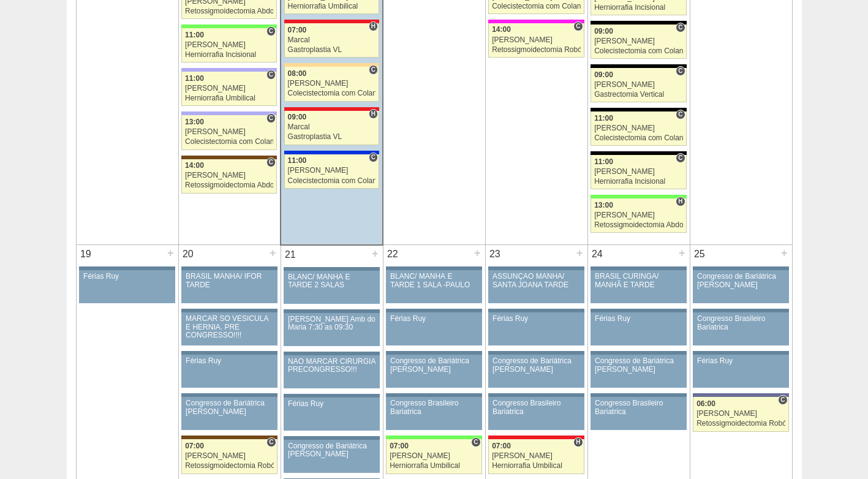 This screenshot has width=868, height=479. I want to click on div: Retossigmoidectomia Abdominal, so click(229, 11).